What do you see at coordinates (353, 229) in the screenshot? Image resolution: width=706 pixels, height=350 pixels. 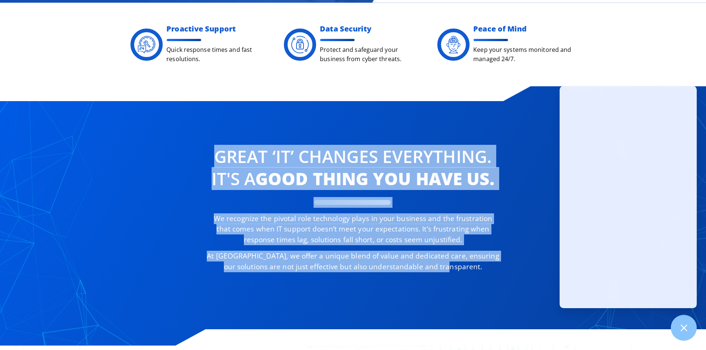 I see `p: We recognize the pivotal role technology plays in your business and the frustration that comes wh...` at bounding box center [353, 229].